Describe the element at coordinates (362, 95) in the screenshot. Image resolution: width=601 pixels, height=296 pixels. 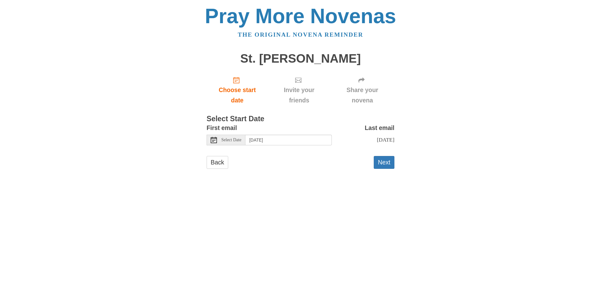
I see `span: Share your novena` at that location.